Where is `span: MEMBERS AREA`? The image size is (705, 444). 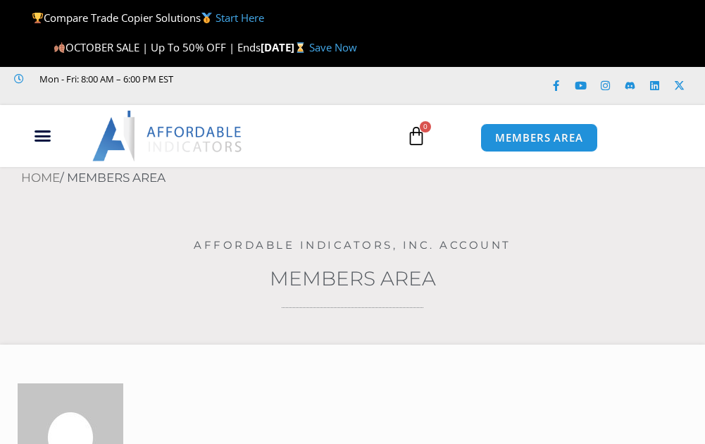
span: MEMBERS AREA is located at coordinates (539, 137).